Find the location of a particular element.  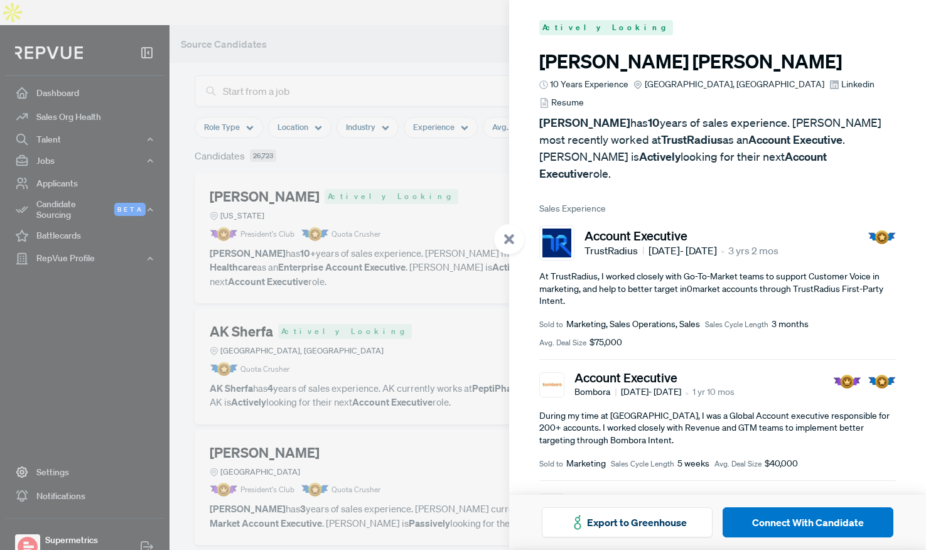

span: Sales Experience is located at coordinates (718, 208).